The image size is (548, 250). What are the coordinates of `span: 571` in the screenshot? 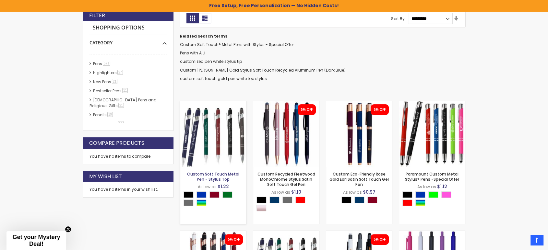 It's located at (106, 63).